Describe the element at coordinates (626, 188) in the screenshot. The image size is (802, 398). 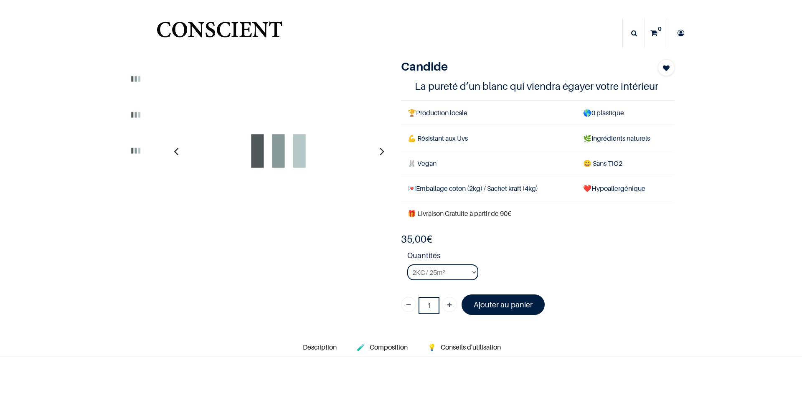
I see `td: ❤️Hypoallergénique` at that location.